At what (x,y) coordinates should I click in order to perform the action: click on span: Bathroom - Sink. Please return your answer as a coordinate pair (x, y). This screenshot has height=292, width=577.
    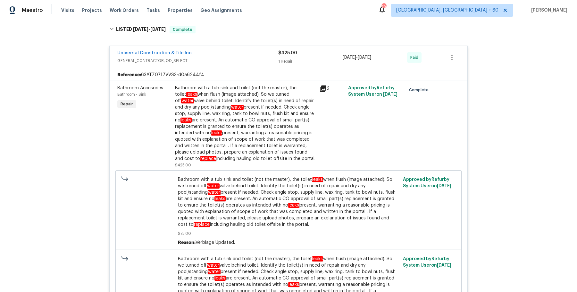
    Looking at the image, I should click on (132, 94).